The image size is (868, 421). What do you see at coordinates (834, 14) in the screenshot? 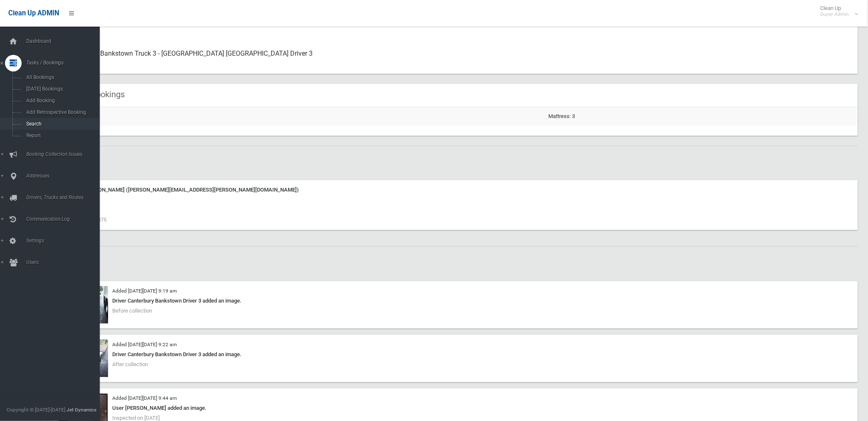
I see `small: Super Admin` at bounding box center [834, 14].